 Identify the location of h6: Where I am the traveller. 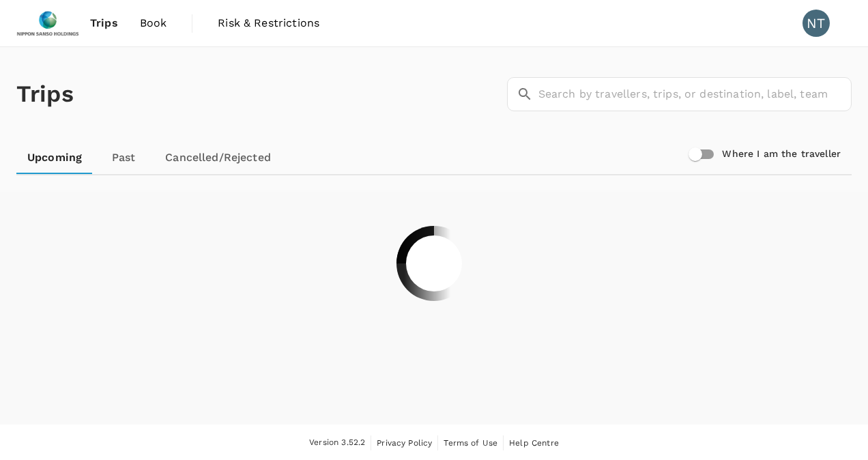
(781, 155).